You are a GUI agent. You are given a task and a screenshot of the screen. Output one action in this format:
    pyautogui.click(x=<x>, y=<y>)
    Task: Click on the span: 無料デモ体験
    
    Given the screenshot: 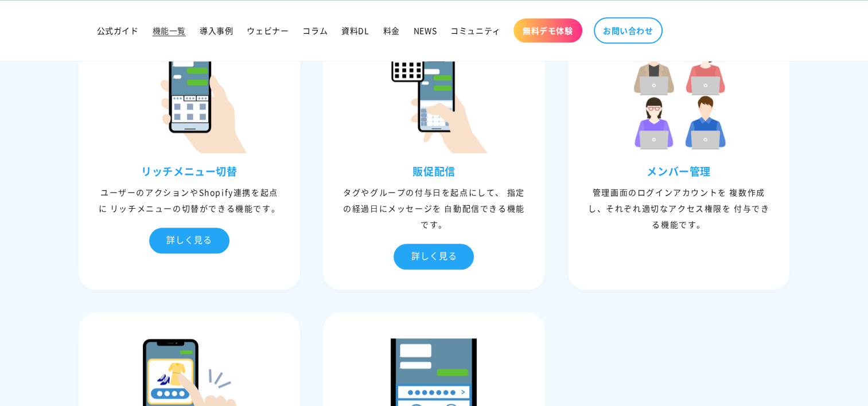 What is the action you would take?
    pyautogui.click(x=548, y=30)
    